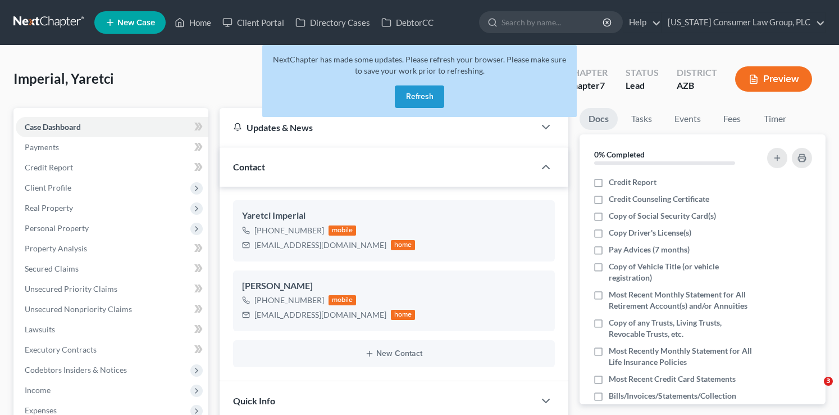 Image resolution: width=839 pixels, height=415 pixels. Describe the element at coordinates (112, 269) in the screenshot. I see `a: Secured Claims` at that location.